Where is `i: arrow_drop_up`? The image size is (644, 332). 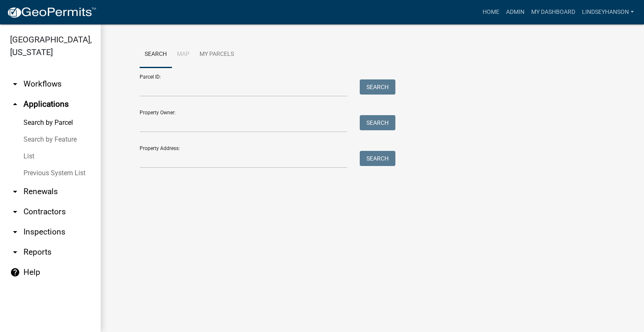
i: arrow_drop_up is located at coordinates (15, 105).